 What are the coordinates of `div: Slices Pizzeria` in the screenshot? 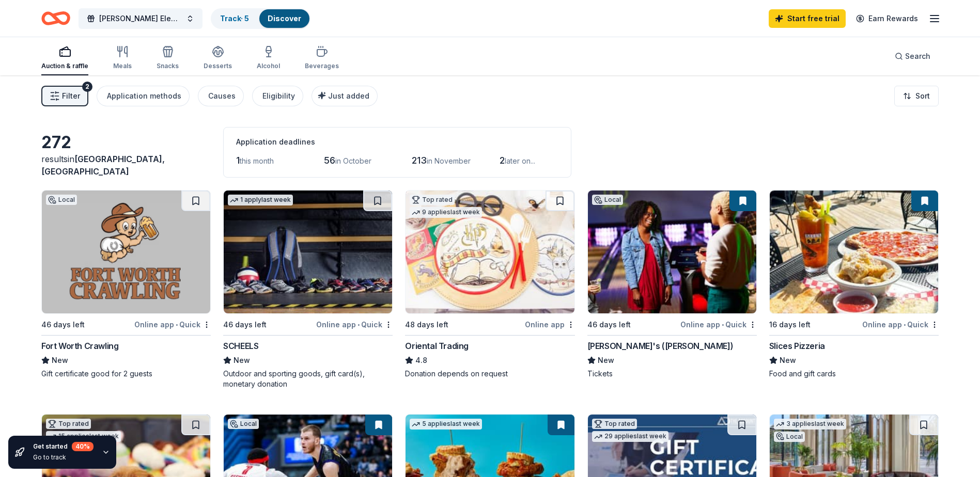 It's located at (797, 346).